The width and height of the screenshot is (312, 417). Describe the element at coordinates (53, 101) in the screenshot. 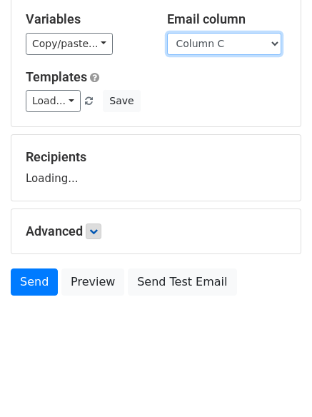

I see `a: Load...` at that location.